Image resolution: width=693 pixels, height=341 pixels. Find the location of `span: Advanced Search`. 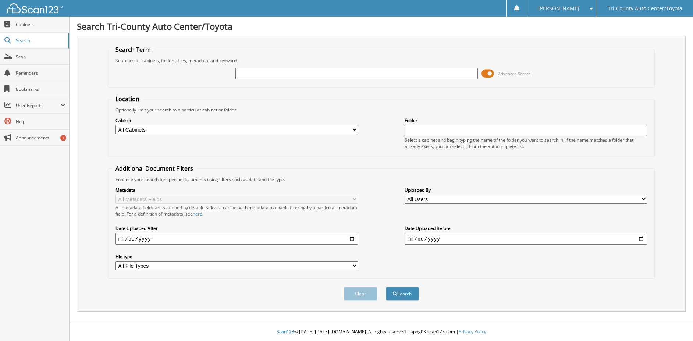

span: Advanced Search is located at coordinates (514, 74).